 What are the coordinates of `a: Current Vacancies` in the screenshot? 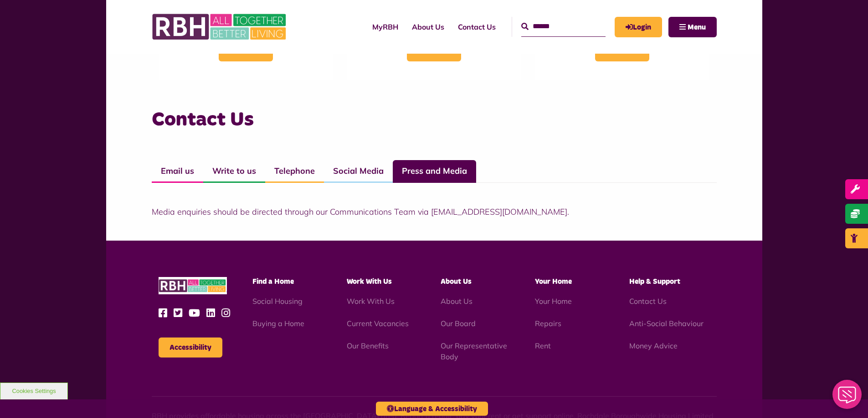 It's located at (378, 323).